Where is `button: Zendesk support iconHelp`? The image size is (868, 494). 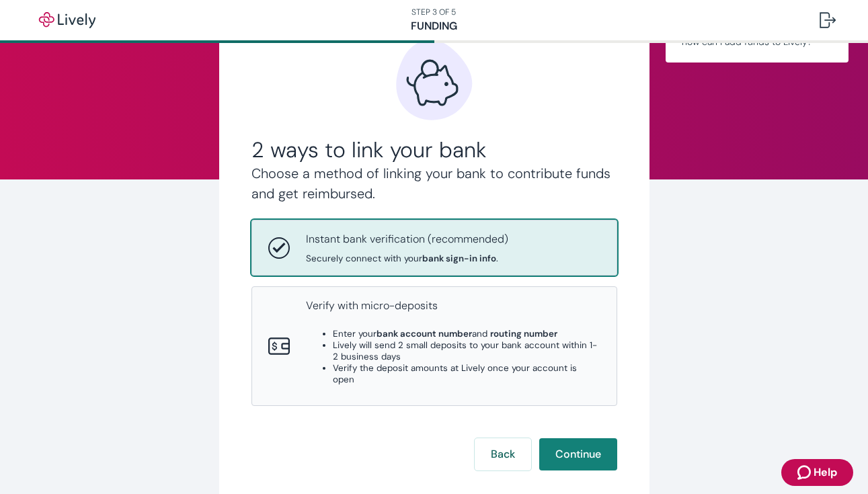
button: Zendesk support iconHelp is located at coordinates (817, 473).